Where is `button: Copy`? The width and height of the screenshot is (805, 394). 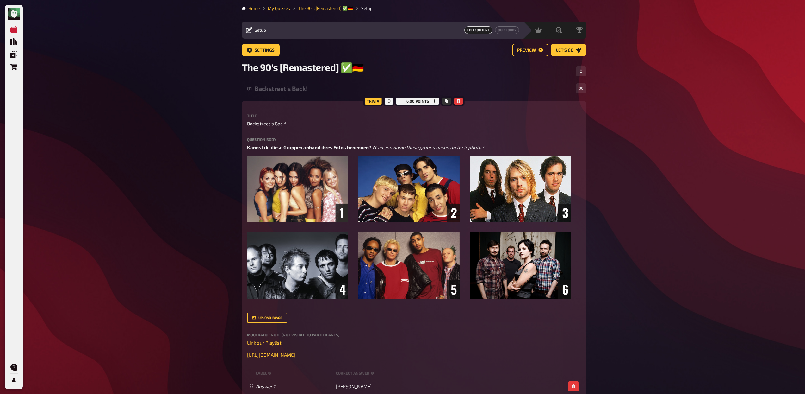 button: Copy is located at coordinates (447, 101).